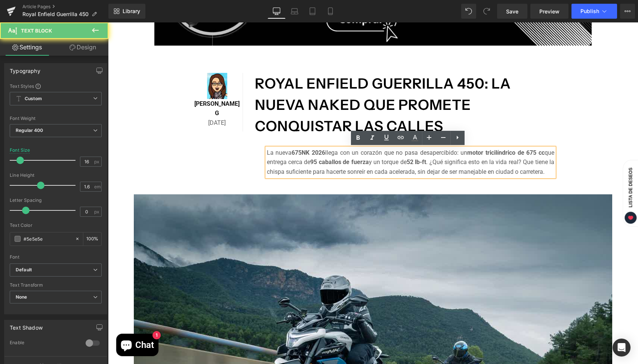 Image resolution: width=638 pixels, height=364 pixels. What do you see at coordinates (550, 11) in the screenshot?
I see `span: Preview` at bounding box center [550, 11].